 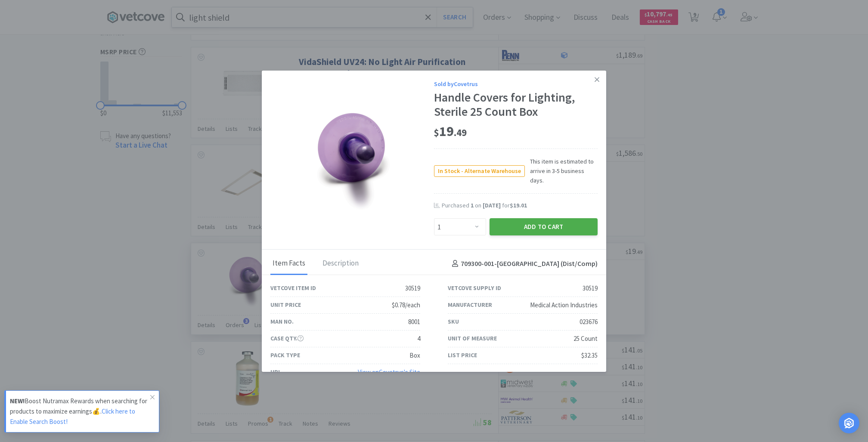 What do you see at coordinates (479, 171) in the screenshot?
I see `span: In Stock - Alternate Warehouse` at bounding box center [479, 171].